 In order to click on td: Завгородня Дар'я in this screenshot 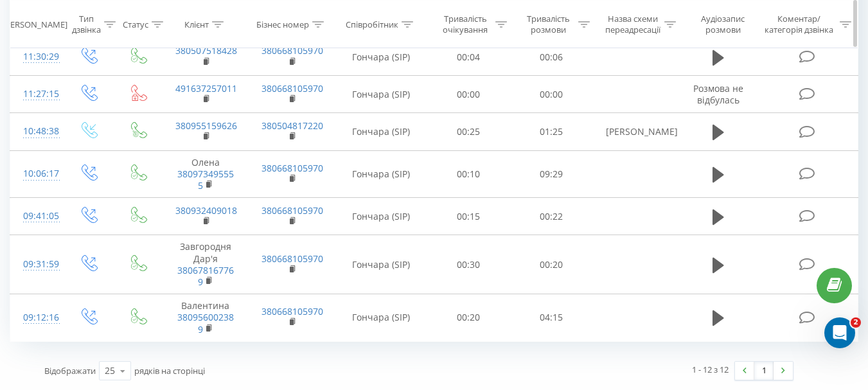, I will do `click(205, 264)`.